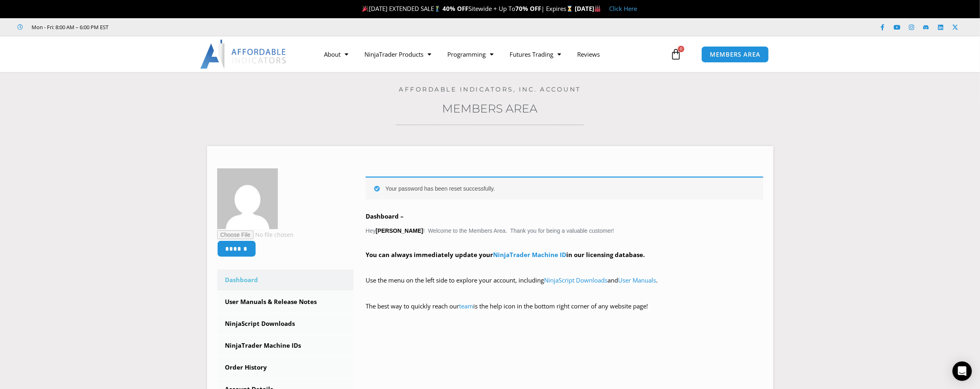  I want to click on a: User Manuals & Release Notes, so click(286, 302).